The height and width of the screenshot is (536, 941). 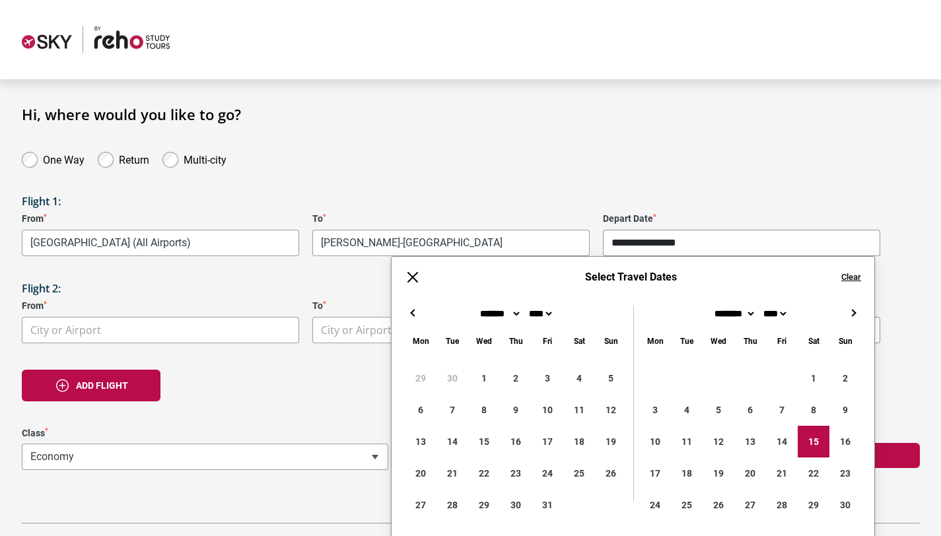 I want to click on label: Class, so click(x=205, y=433).